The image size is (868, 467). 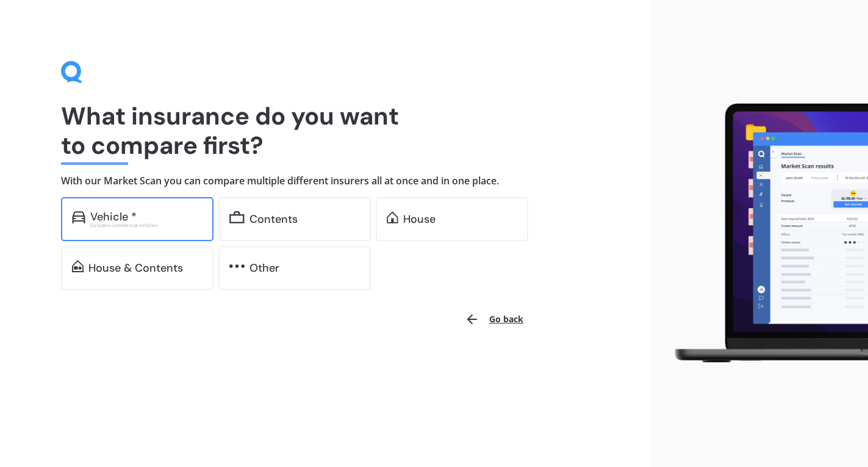 What do you see at coordinates (147, 225) in the screenshot?
I see `div: Excludes commercial vehicles` at bounding box center [147, 225].